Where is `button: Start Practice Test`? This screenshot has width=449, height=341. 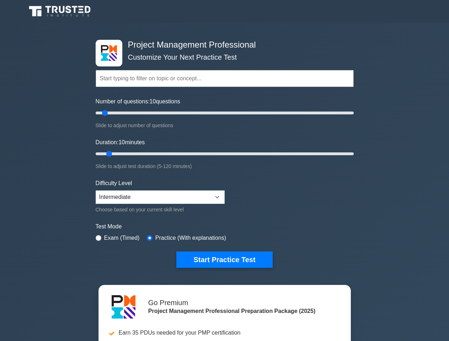 button: Start Practice Test is located at coordinates (224, 260).